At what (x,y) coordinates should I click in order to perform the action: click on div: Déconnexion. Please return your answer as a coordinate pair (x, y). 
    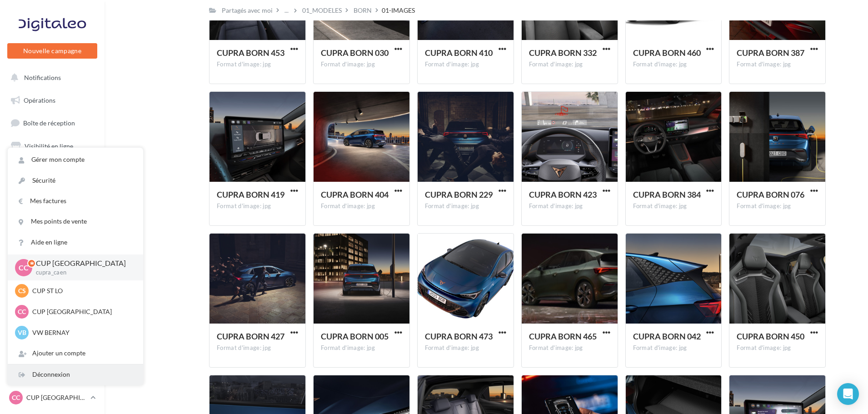
    Looking at the image, I should click on (75, 374).